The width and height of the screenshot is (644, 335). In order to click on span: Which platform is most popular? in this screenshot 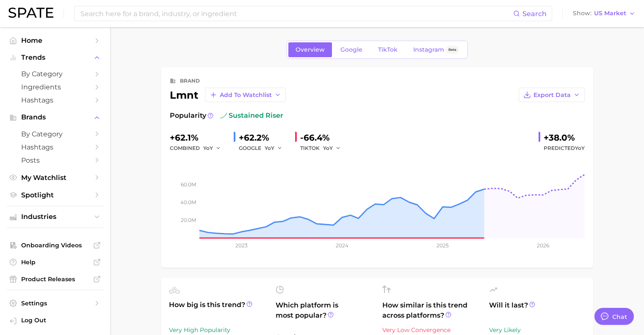, I will do `click(324, 314)`.